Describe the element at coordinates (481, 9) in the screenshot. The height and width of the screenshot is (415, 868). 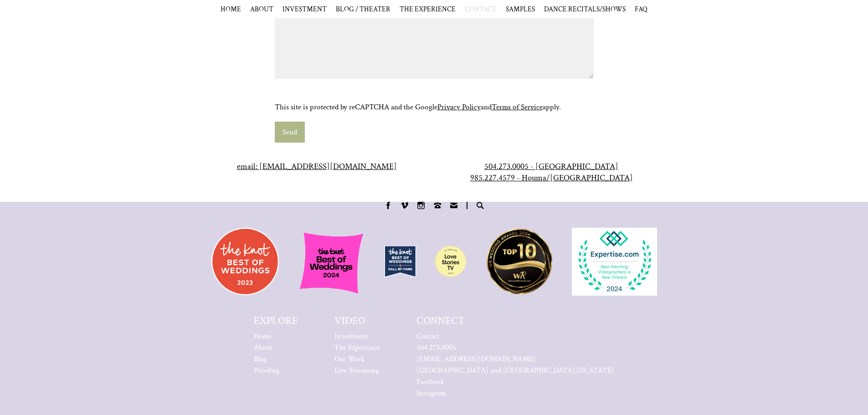
I see `a: CONTACT` at that location.